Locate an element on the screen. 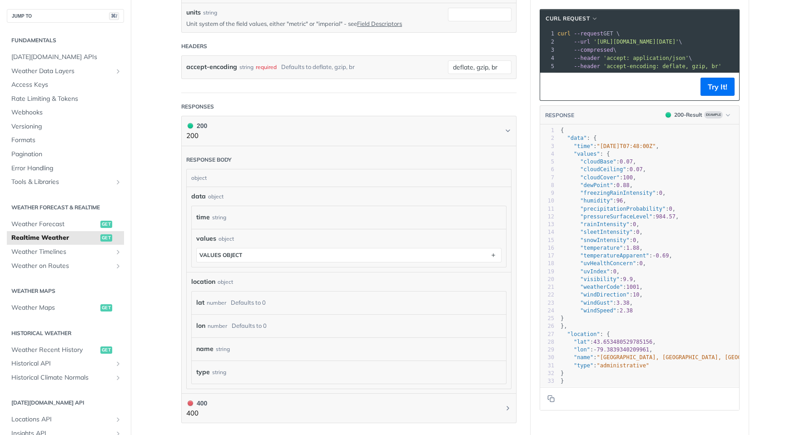  span: "freezingRainIntensity" is located at coordinates (618, 193).